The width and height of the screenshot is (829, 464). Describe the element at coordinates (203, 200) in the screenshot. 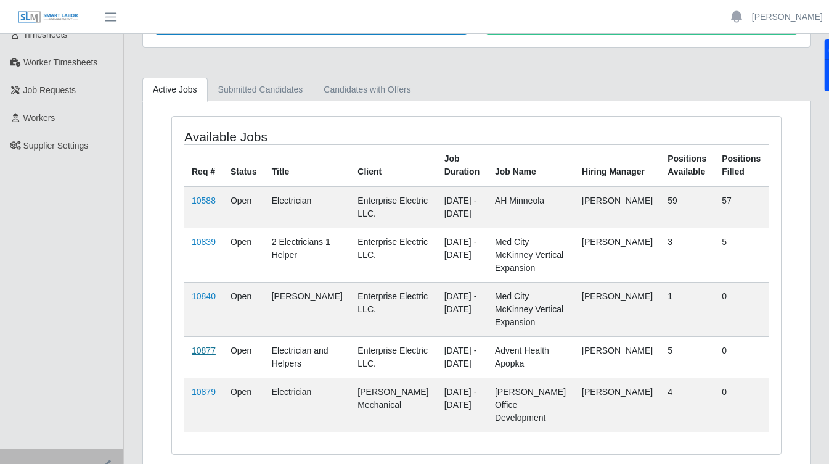

I see `a: 10588` at that location.